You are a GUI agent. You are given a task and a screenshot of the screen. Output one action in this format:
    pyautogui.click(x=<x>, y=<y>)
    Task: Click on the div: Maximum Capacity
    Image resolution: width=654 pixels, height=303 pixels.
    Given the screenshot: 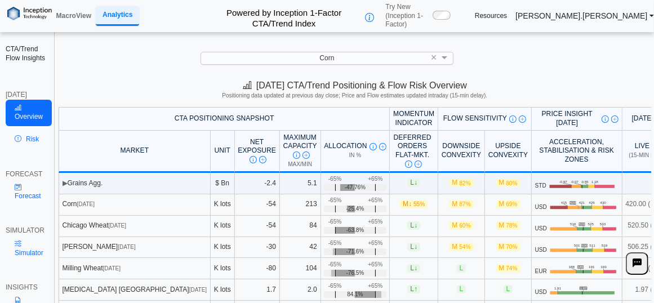 What is the action you would take?
    pyautogui.click(x=300, y=146)
    